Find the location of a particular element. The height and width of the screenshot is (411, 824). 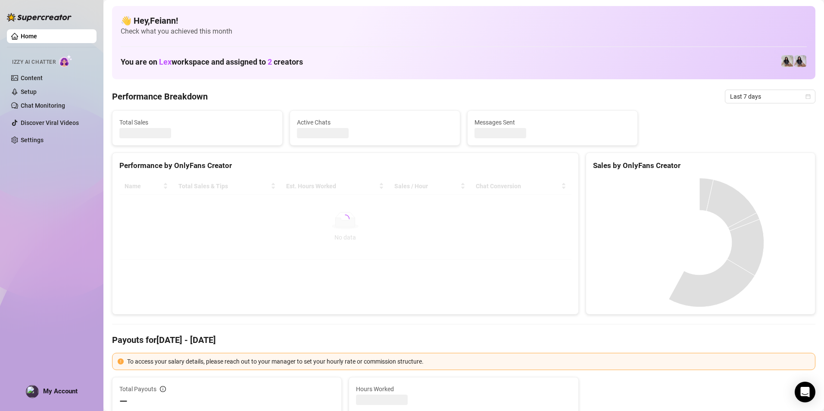

span: Total Sales is located at coordinates (197, 122).